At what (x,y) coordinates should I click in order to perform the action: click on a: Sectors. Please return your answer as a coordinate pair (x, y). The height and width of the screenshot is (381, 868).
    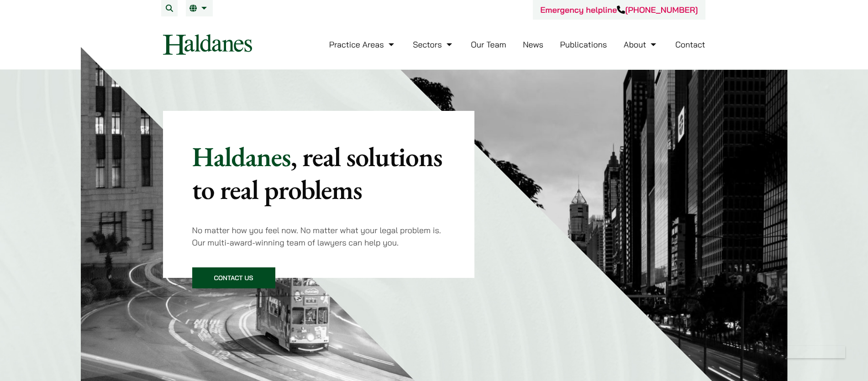
    Looking at the image, I should click on (433, 44).